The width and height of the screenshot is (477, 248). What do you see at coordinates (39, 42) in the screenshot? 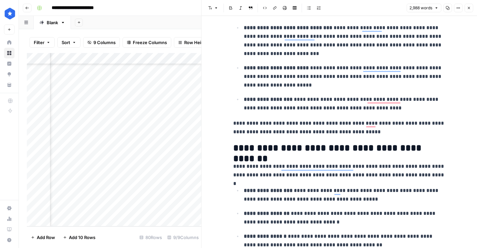
I see `span: Filter` at bounding box center [39, 42].